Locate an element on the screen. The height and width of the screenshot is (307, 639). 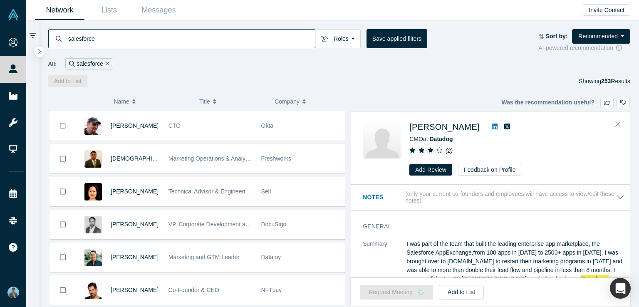
span: Okta is located at coordinates (267, 126).